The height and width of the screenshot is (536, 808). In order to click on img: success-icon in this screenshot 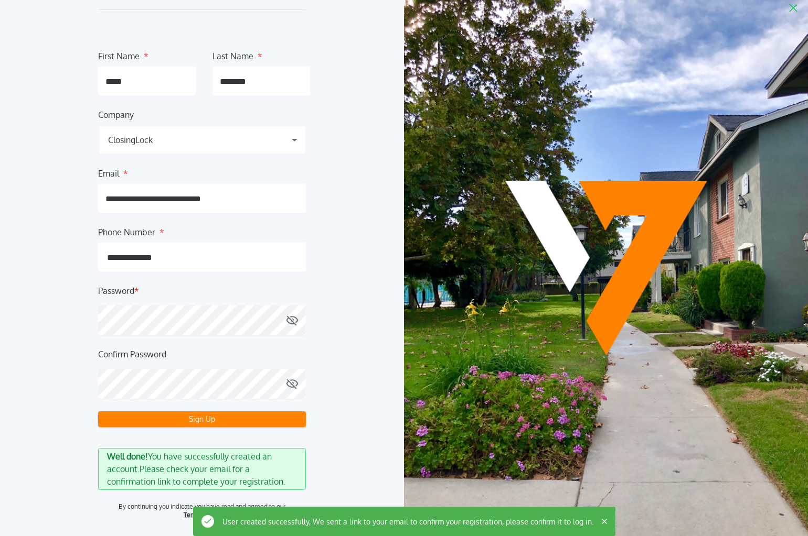, I will do `click(208, 522)`.